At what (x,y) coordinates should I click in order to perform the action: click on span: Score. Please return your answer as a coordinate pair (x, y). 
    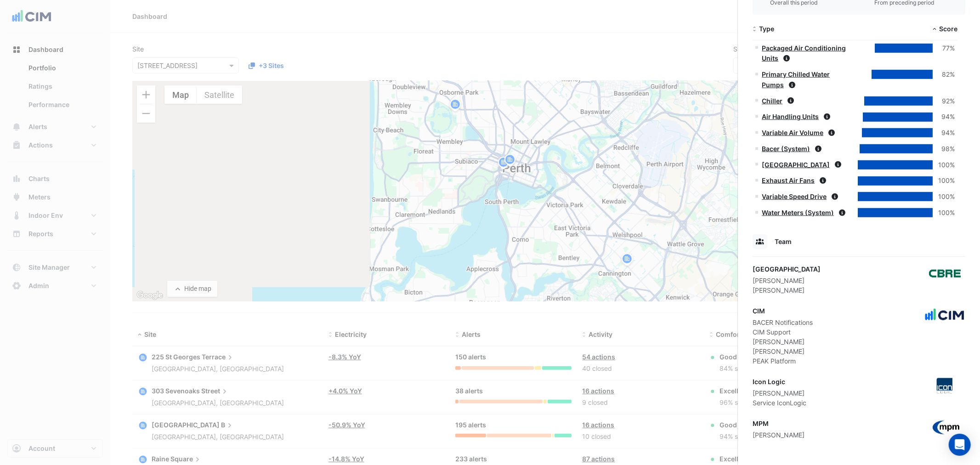
    Looking at the image, I should click on (948, 29).